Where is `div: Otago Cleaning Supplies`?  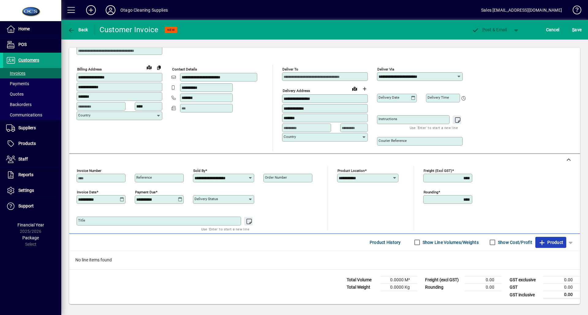 div: Otago Cleaning Supplies is located at coordinates (144, 10).